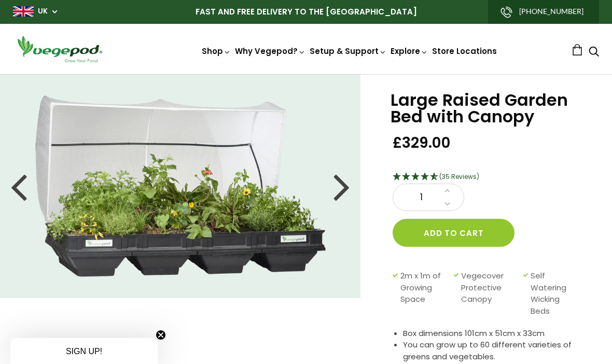  I want to click on span: Vegecover Protective Canopy, so click(489, 294).